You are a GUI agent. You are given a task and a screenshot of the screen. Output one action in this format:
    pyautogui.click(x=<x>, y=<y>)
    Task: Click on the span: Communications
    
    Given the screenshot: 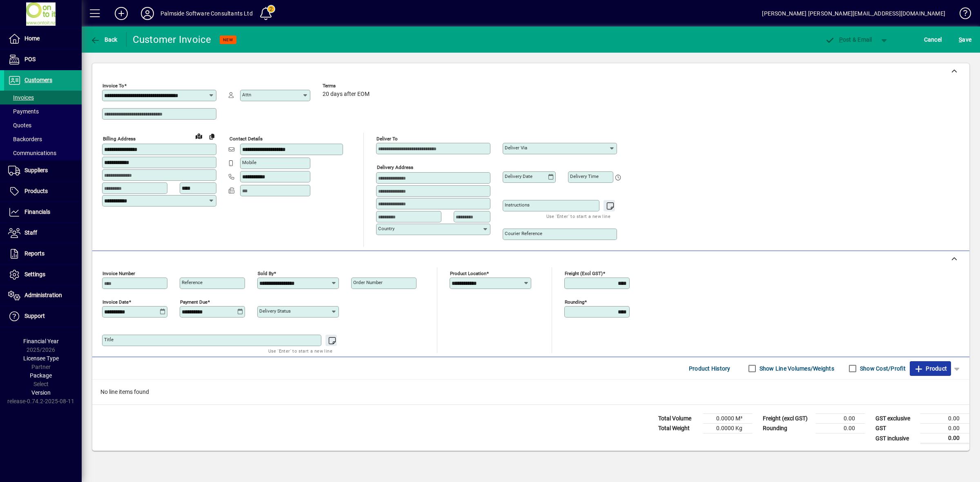 What is the action you would take?
    pyautogui.click(x=33, y=153)
    